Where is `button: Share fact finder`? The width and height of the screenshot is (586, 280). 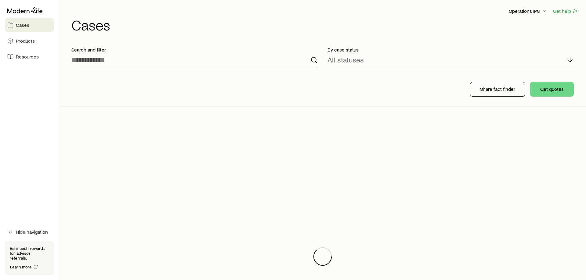 button: Share fact finder is located at coordinates (497, 89).